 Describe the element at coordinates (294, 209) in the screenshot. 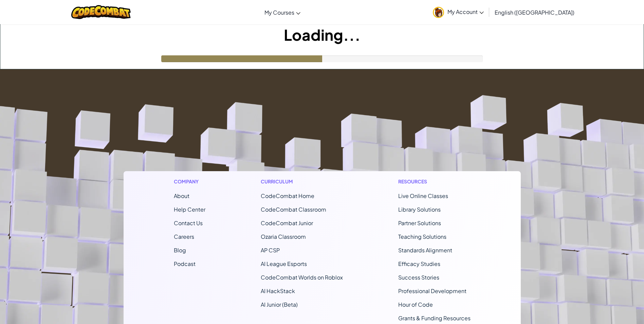

I see `a: CodeCombat Classroom` at that location.